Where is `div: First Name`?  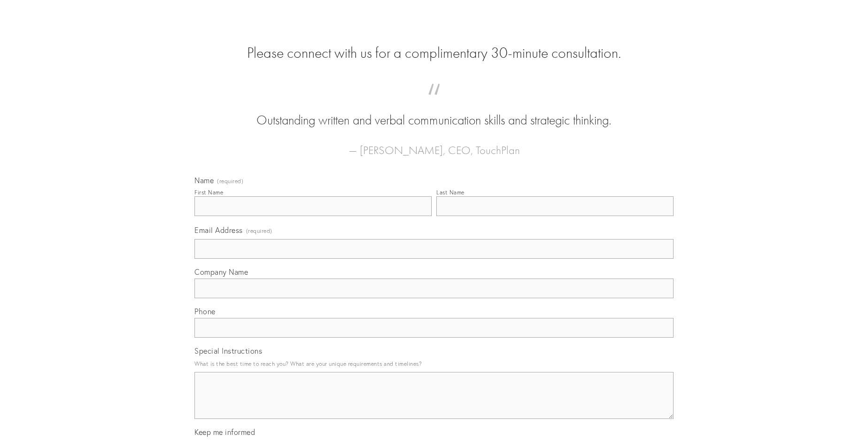 div: First Name is located at coordinates (209, 192).